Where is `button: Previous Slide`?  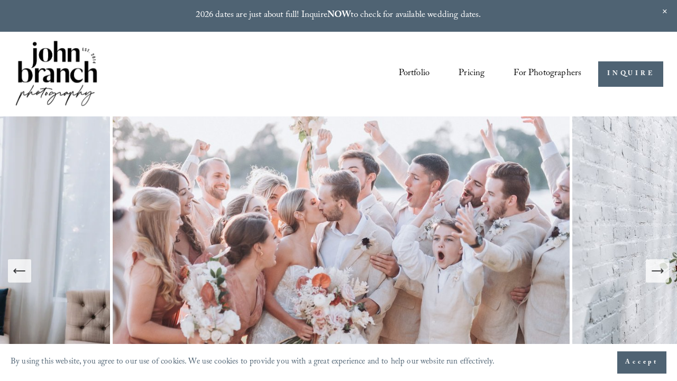
button: Previous Slide is located at coordinates (20, 271).